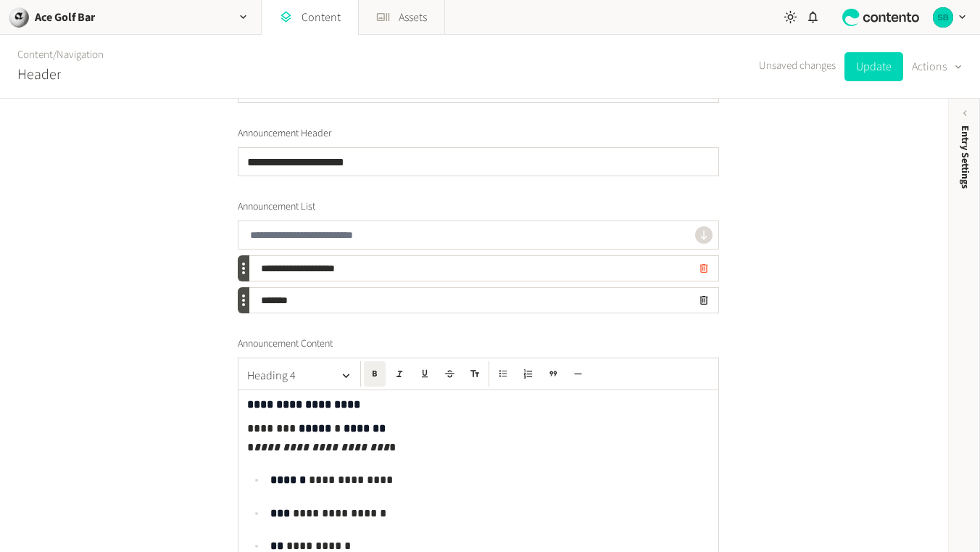 Image resolution: width=980 pixels, height=552 pixels. What do you see at coordinates (938, 67) in the screenshot?
I see `button: Actions` at bounding box center [938, 67].